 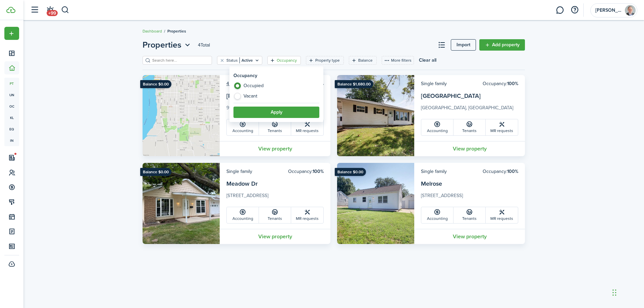 I want to click on a: oc, so click(x=12, y=106).